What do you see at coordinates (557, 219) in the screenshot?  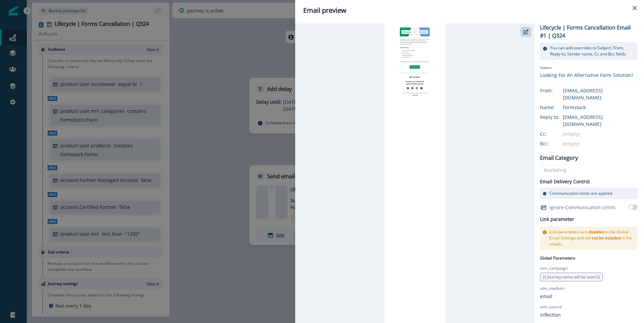 I see `h2: Link parameter` at bounding box center [557, 219].